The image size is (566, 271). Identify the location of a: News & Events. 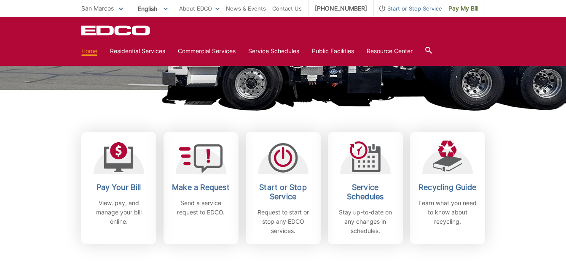
(246, 8).